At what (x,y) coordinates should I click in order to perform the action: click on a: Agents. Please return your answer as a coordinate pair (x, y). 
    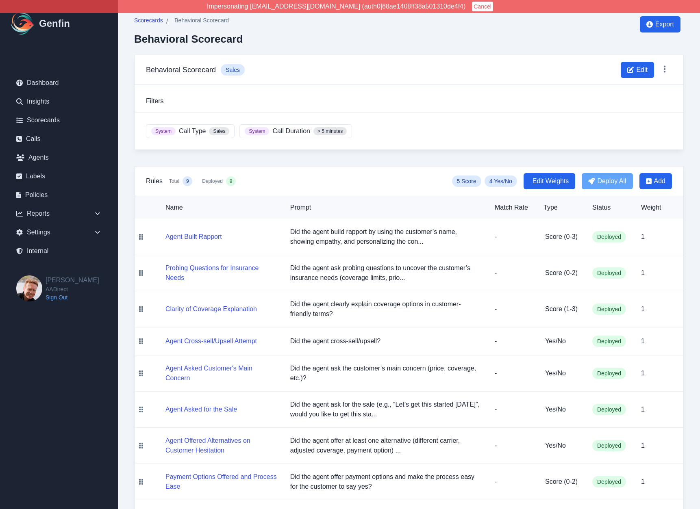
    Looking at the image, I should click on (59, 158).